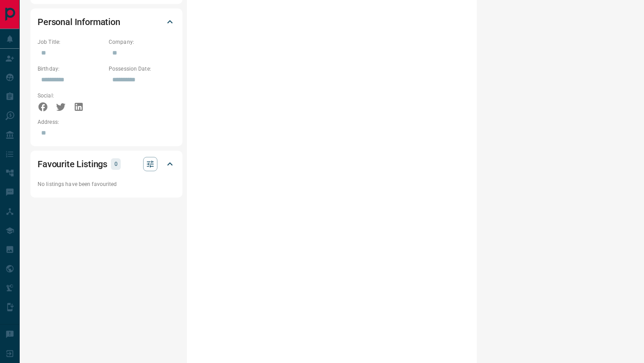 The image size is (644, 363). What do you see at coordinates (116, 164) in the screenshot?
I see `p: 0` at bounding box center [116, 164].